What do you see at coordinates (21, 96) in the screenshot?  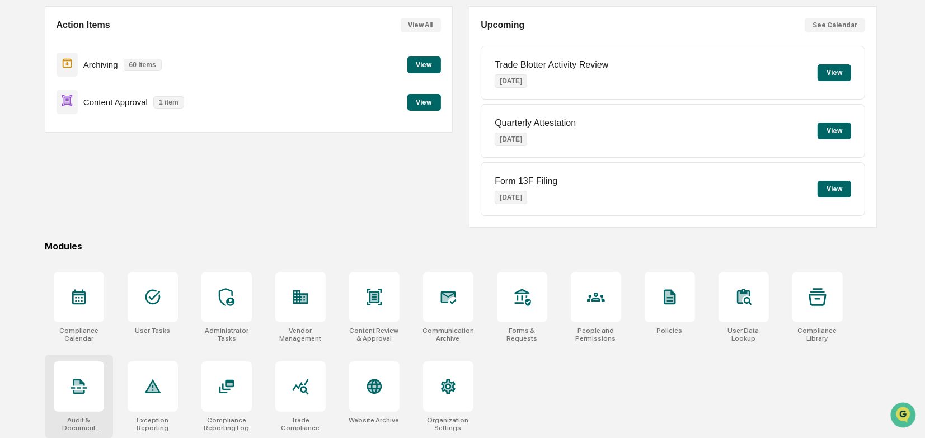 I see `img: 1746055101610-c473b297-6a78-478c-a979-82029cc54cd1` at bounding box center [21, 96].